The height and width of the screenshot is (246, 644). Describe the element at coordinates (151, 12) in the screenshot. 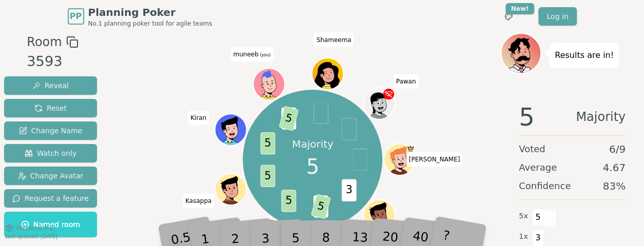

I see `span: Planning Poker` at that location.